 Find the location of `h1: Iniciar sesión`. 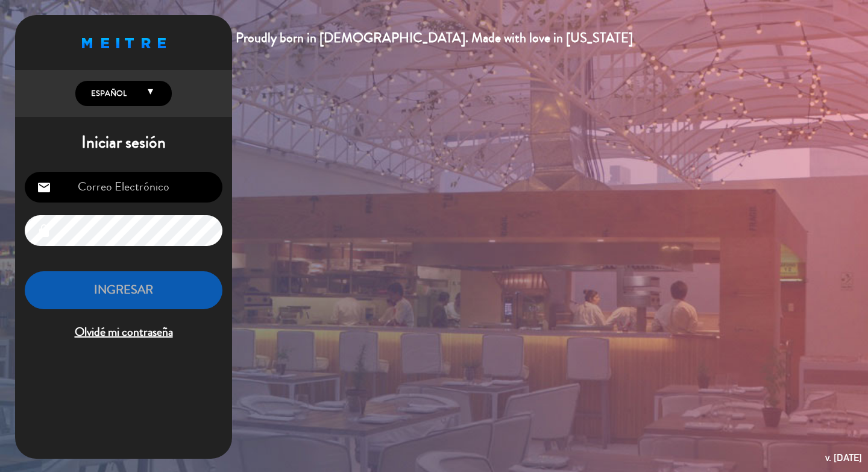

h1: Iniciar sesión is located at coordinates (124, 143).